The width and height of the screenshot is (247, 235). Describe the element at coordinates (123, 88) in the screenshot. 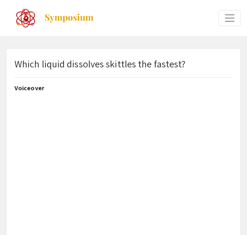

I see `h2: Voiceover` at that location.